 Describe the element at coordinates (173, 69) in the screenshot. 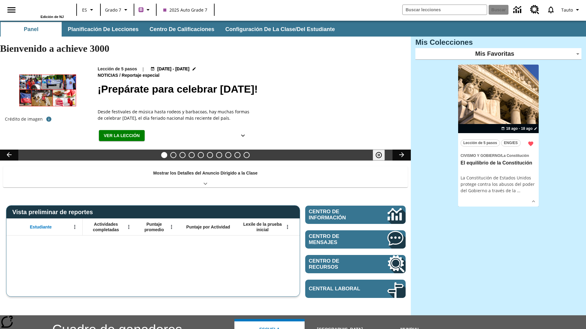

I see `button: 17 jul - 30 jun Elegir fechas` at that location.